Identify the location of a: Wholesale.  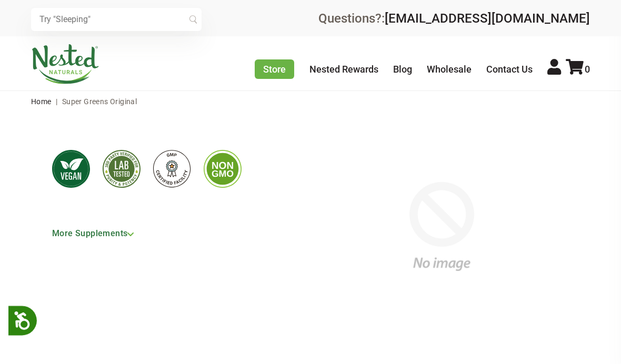
(449, 69).